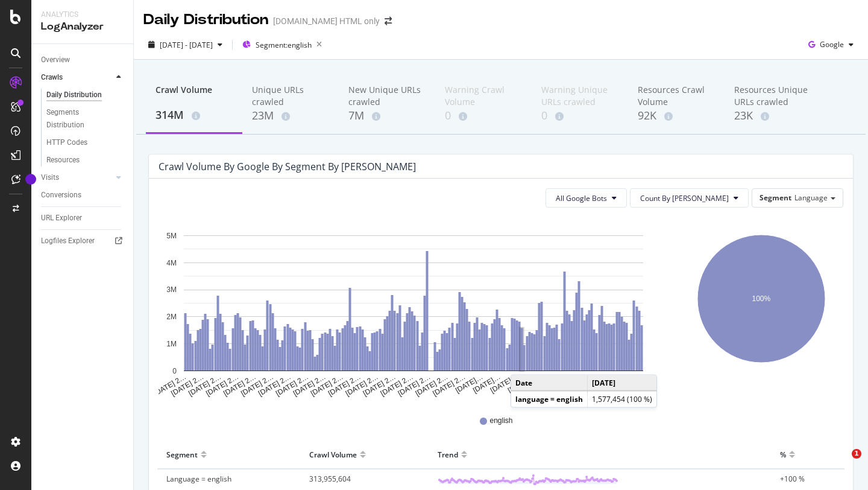 The image size is (868, 490). I want to click on a: Daily Distribution, so click(85, 94).